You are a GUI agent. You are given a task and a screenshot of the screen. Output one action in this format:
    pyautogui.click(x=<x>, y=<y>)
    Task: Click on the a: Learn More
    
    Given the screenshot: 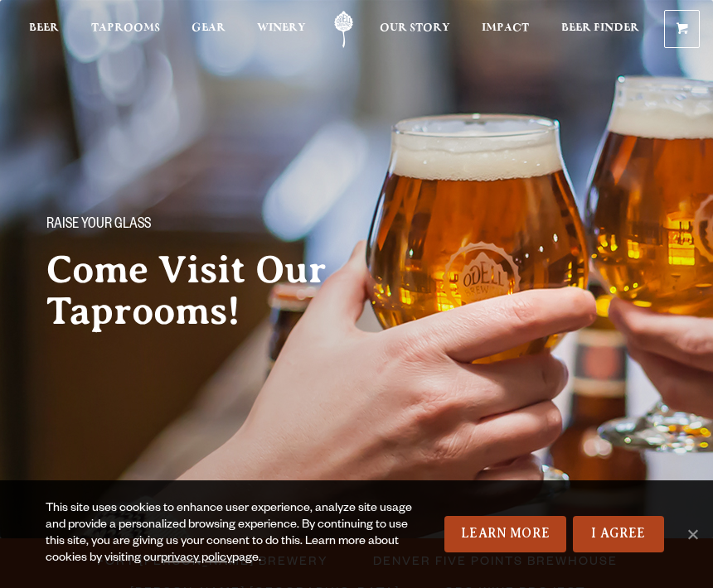 What is the action you would take?
    pyautogui.click(x=505, y=534)
    